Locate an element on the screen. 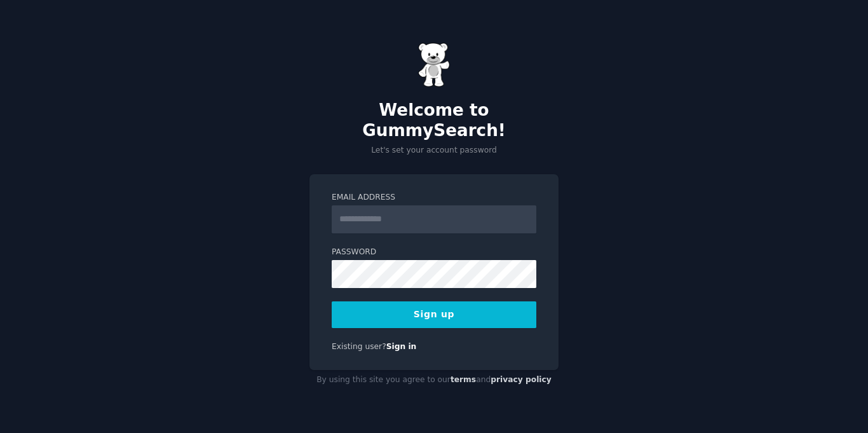 This screenshot has width=868, height=433. img: Gummy Bear is located at coordinates (434, 65).